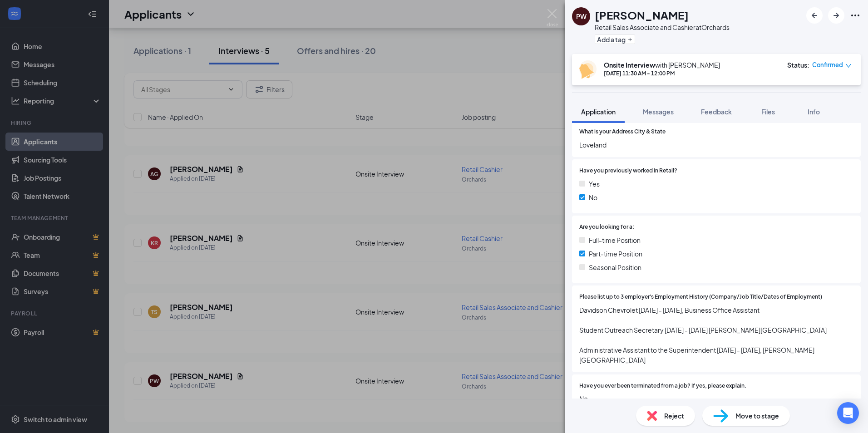 Image resolution: width=868 pixels, height=433 pixels. Describe the element at coordinates (630, 40) in the screenshot. I see `svg: Plus` at that location.